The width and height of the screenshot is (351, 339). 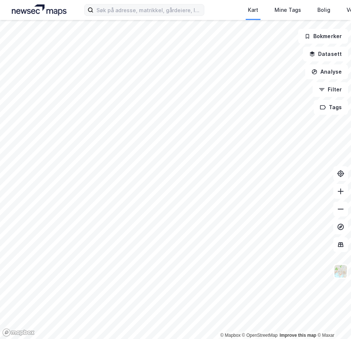 I want to click on button: Tags, so click(x=331, y=107).